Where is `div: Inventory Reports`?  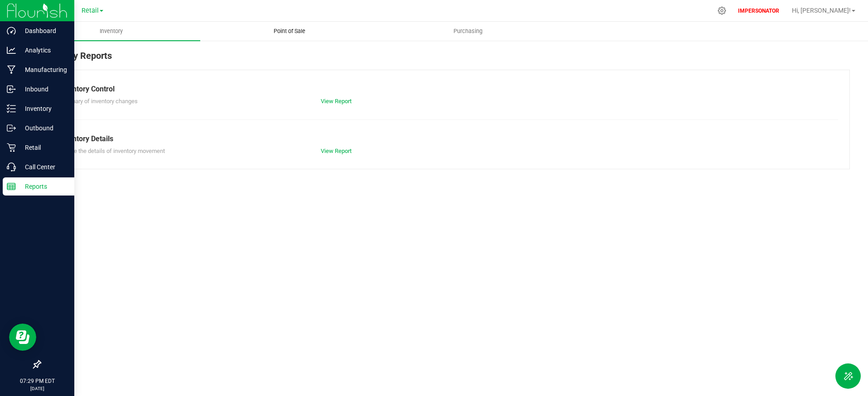
div: Inventory Reports is located at coordinates (445, 59).